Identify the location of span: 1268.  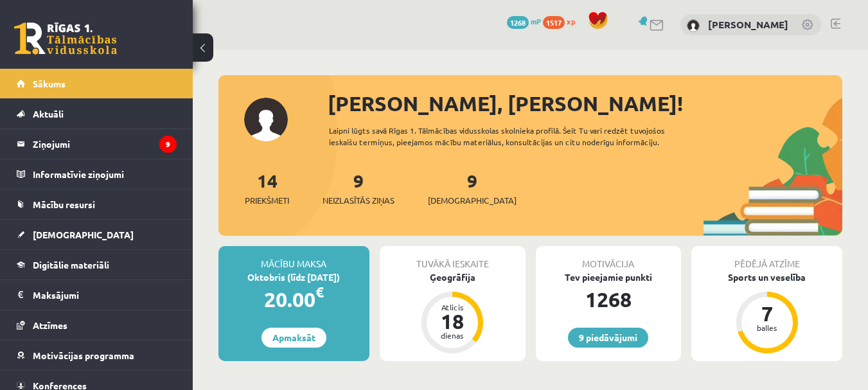
(518, 22).